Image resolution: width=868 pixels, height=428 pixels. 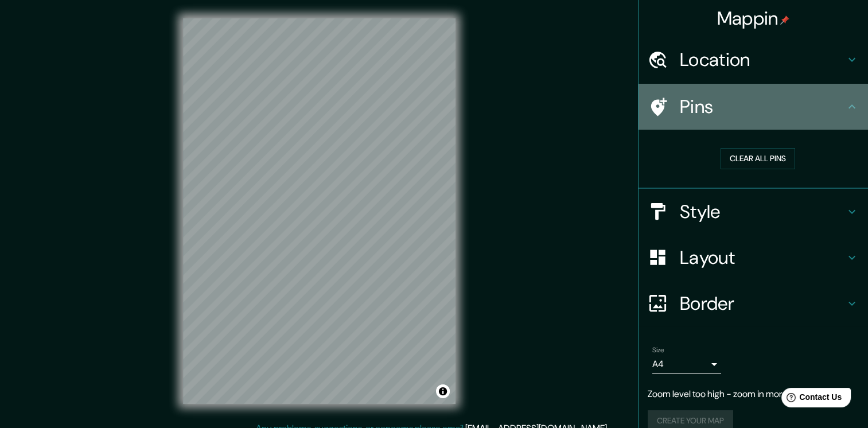 I want to click on p: Zoom level too high - zoom in more, so click(x=753, y=394).